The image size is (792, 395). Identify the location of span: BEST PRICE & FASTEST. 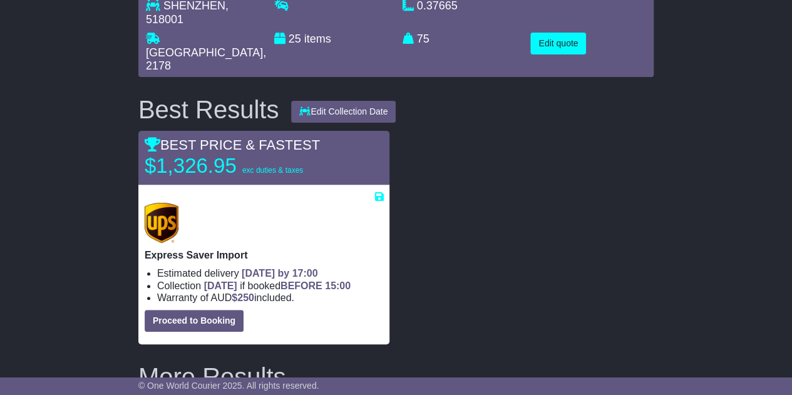
(232, 145).